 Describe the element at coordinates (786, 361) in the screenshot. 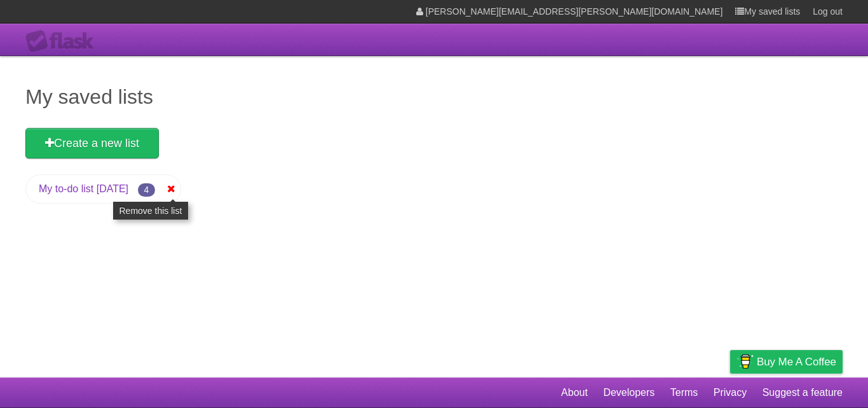

I see `a: Buy me a coffee` at that location.